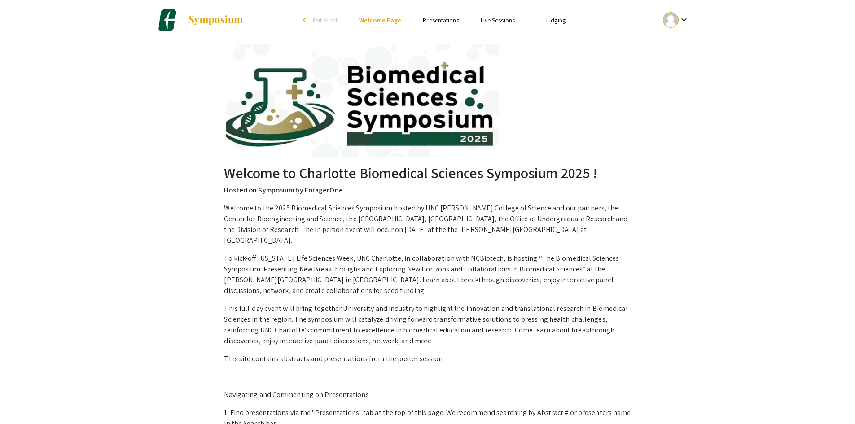  What do you see at coordinates (306, 20) in the screenshot?
I see `div: arrow_back_ios` at bounding box center [306, 20].